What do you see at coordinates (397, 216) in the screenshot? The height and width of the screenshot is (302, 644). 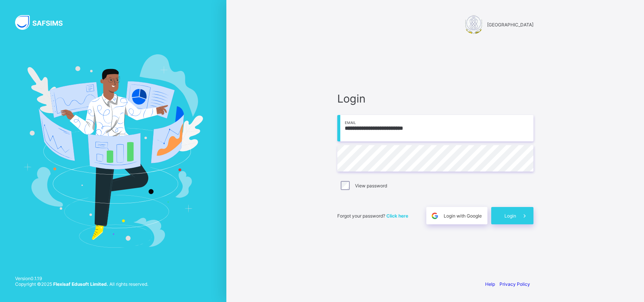 I see `a: Click here` at bounding box center [397, 216].